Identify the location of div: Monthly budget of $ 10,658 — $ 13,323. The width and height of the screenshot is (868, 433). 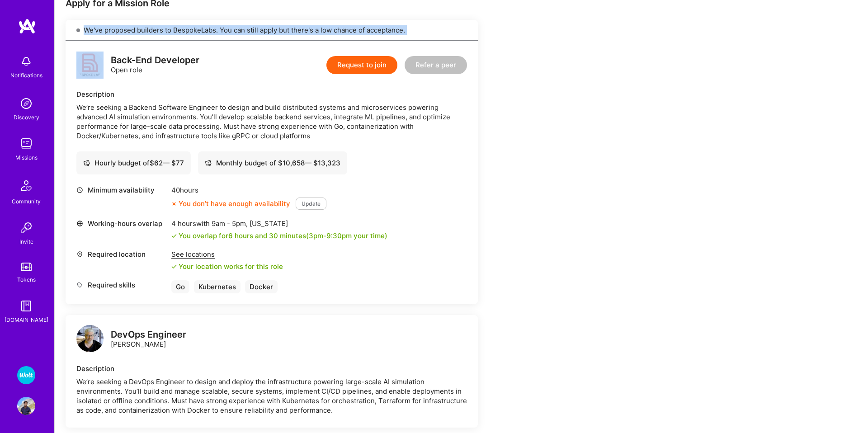
(273, 163).